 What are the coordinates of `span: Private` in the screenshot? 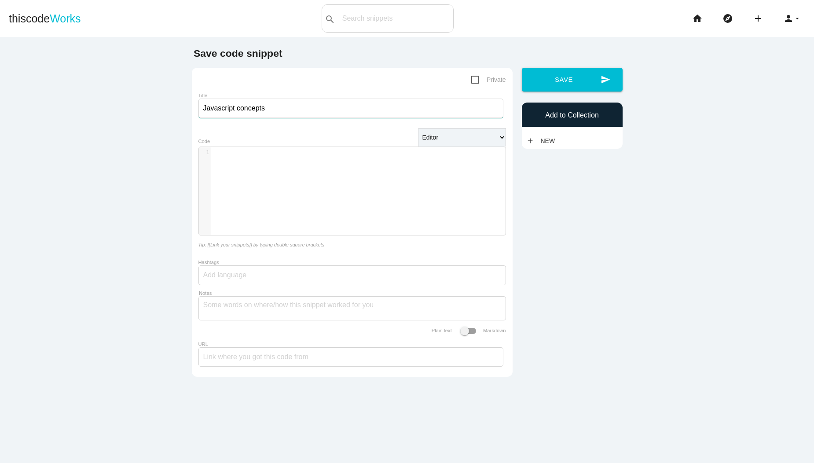 It's located at (488, 80).